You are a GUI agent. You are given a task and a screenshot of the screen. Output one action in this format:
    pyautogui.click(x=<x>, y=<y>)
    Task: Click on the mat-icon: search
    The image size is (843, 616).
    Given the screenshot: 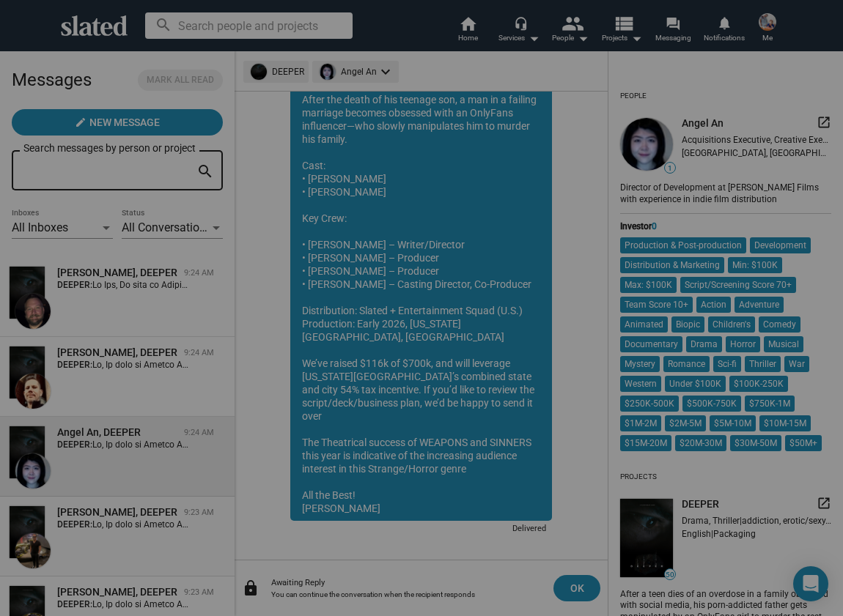 What is the action you would take?
    pyautogui.click(x=205, y=172)
    